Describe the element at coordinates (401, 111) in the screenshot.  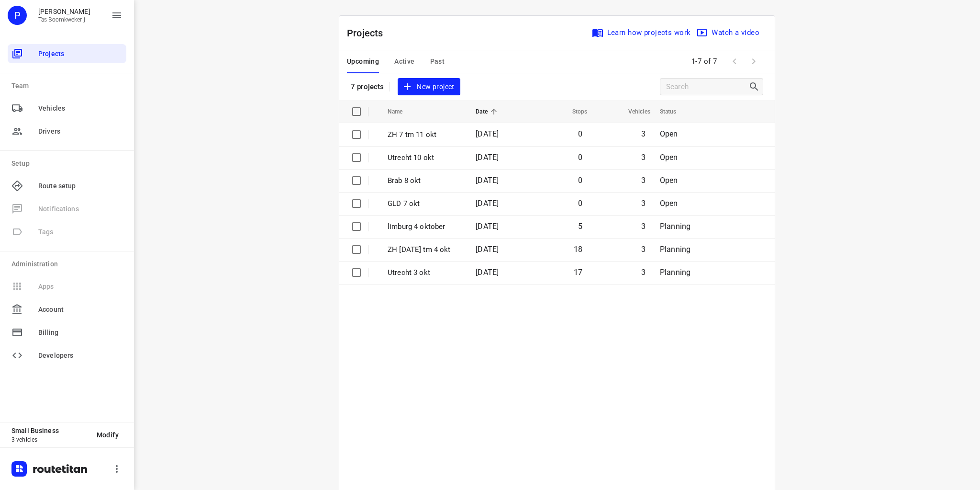
I see `span: Name` at that location.